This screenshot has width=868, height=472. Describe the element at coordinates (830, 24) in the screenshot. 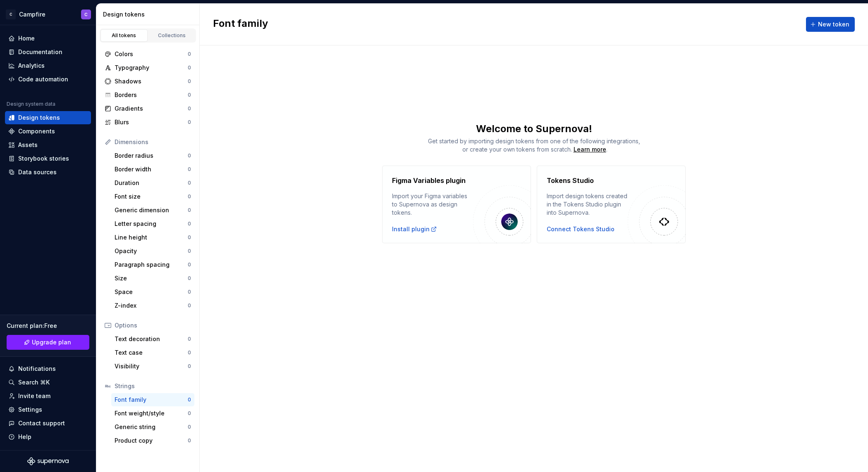

I see `button: New token` at that location.